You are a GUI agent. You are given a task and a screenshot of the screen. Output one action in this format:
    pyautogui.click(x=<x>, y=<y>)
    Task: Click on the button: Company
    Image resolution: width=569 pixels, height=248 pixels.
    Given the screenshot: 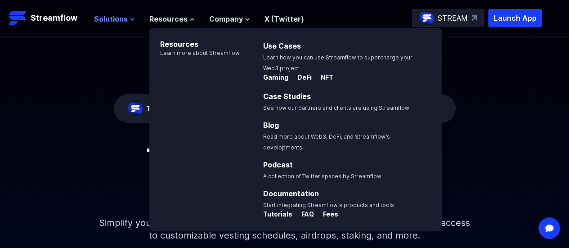 What is the action you would take?
    pyautogui.click(x=229, y=19)
    